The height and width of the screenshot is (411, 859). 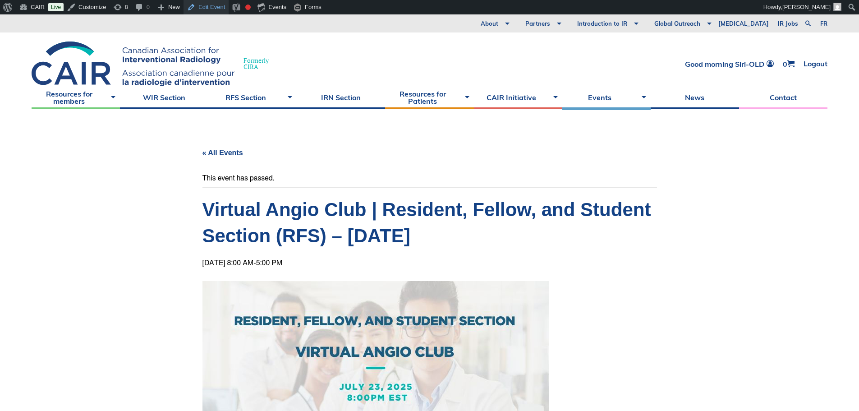 I want to click on a: About, so click(x=489, y=23).